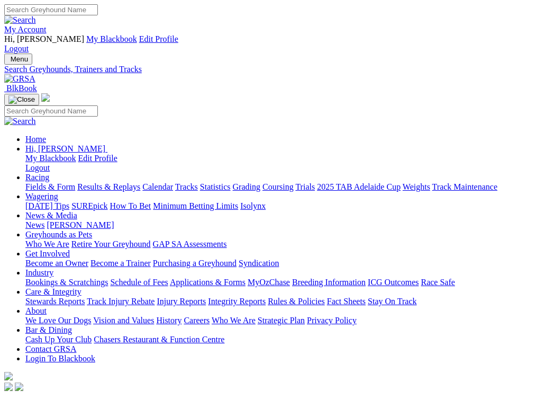 This screenshot has width=536, height=399. I want to click on a: Vision and Values, so click(123, 320).